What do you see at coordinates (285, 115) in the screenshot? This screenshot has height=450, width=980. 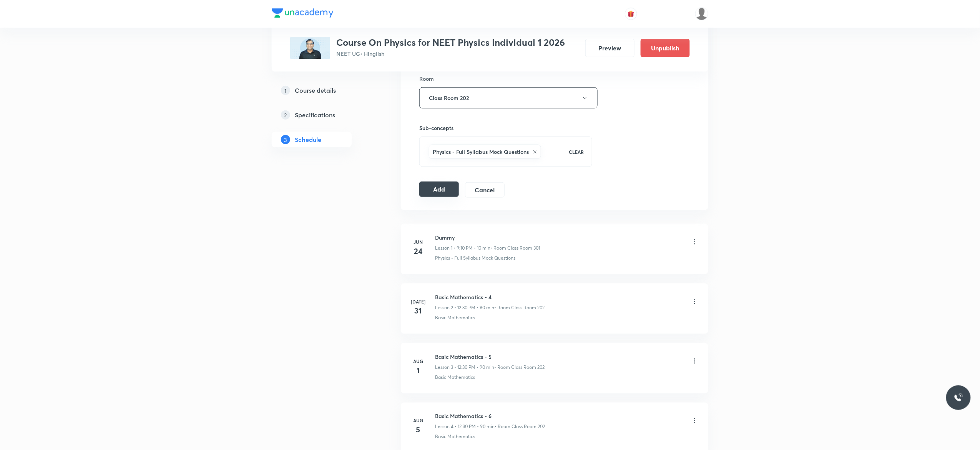 I see `p: 2` at bounding box center [285, 115].